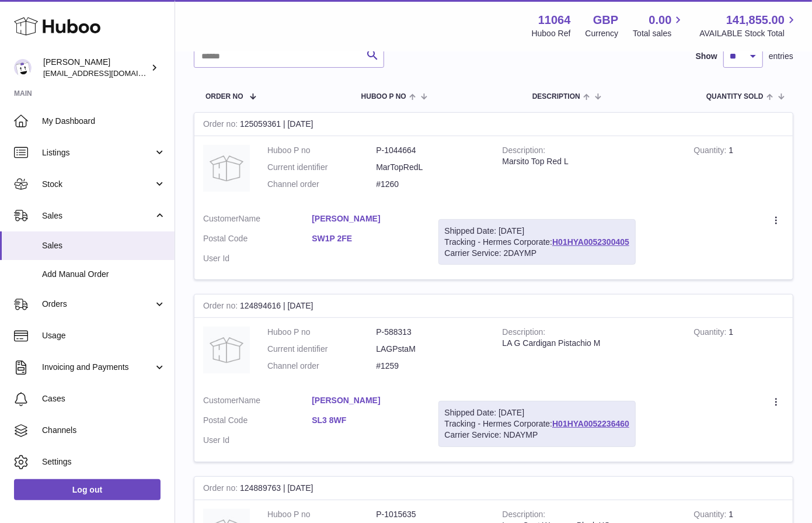 The height and width of the screenshot is (523, 812). What do you see at coordinates (748, 33) in the screenshot?
I see `span: AVAILABLE Stock Total` at bounding box center [748, 33].